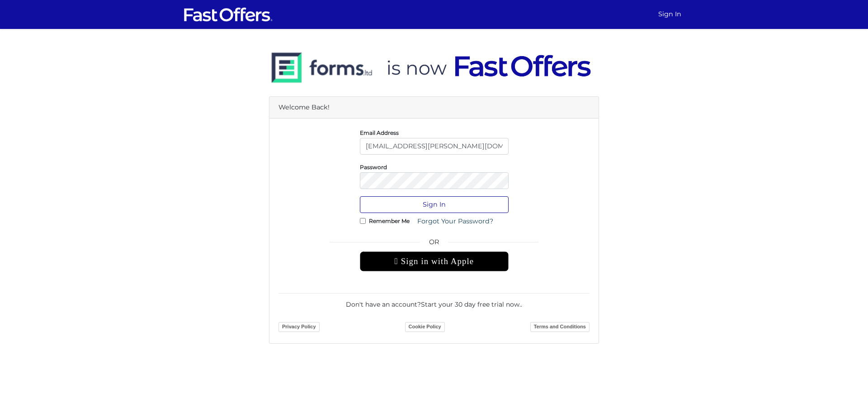 This screenshot has height=412, width=868. I want to click on div: Welcome Back!, so click(434, 108).